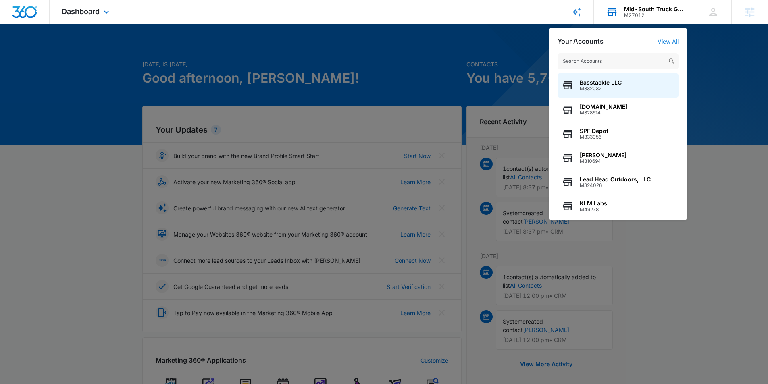 Image resolution: width=768 pixels, height=384 pixels. I want to click on span: Basstackle LLC, so click(601, 83).